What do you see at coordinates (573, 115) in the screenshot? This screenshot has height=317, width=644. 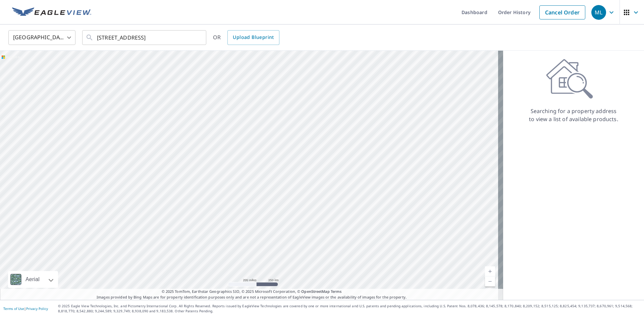 I see `p: Searching for a property address to view a list of available products.` at bounding box center [573, 115].